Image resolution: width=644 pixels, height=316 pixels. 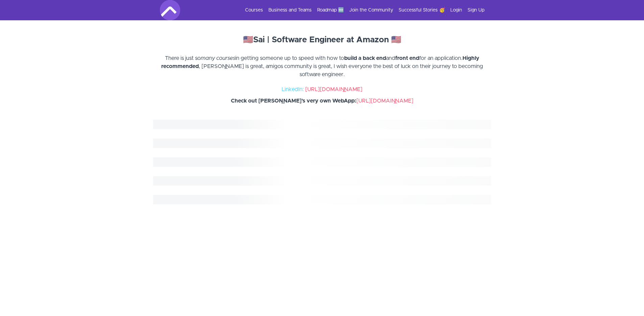 I want to click on strong: front end, so click(x=407, y=58).